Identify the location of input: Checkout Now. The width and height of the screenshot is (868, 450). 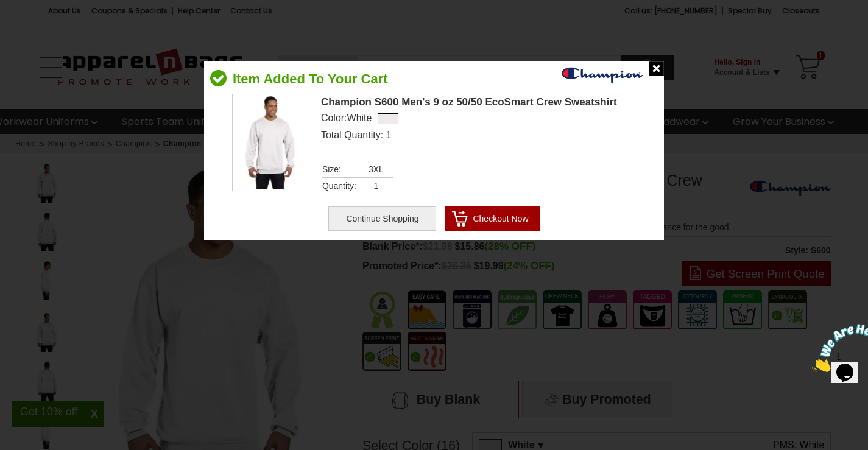
(492, 218).